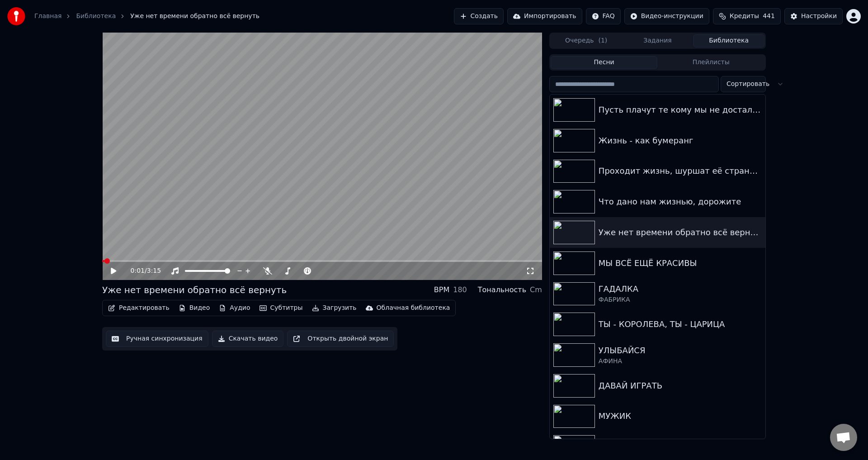 This screenshot has width=868, height=460. What do you see at coordinates (658, 41) in the screenshot?
I see `button: Задания` at bounding box center [658, 41].